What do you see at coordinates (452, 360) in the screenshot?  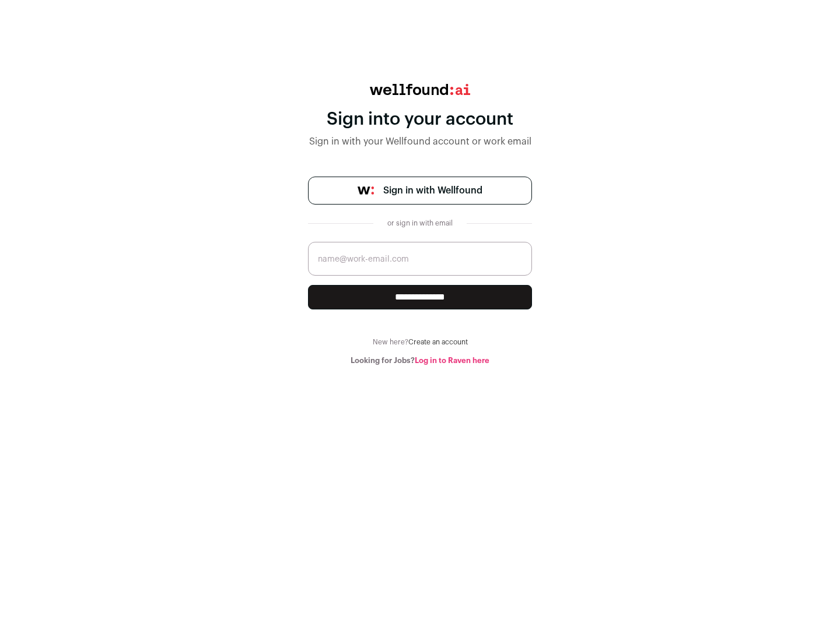 I see `a: Log in to Raven here` at bounding box center [452, 360].